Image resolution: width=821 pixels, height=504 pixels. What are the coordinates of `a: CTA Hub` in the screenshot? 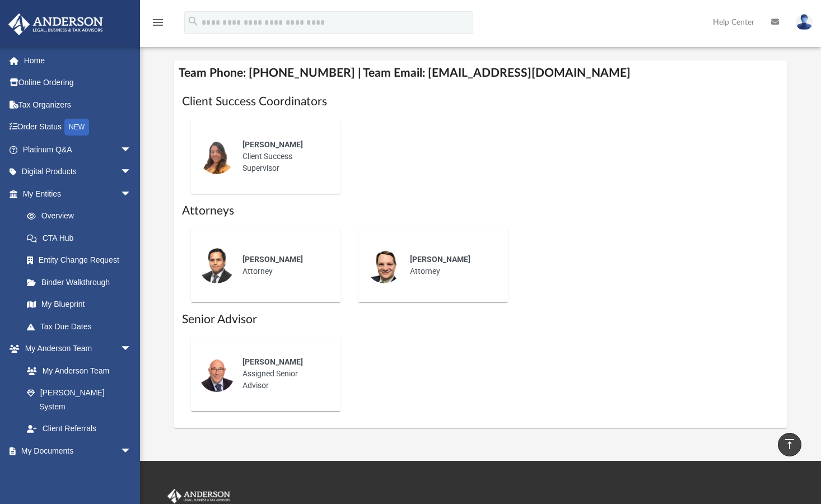 It's located at (81, 238).